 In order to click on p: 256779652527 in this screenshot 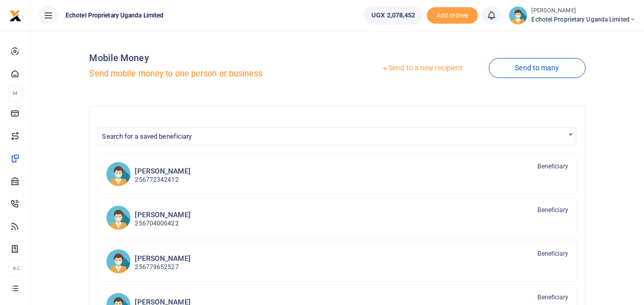, I will do `click(162, 266)`.